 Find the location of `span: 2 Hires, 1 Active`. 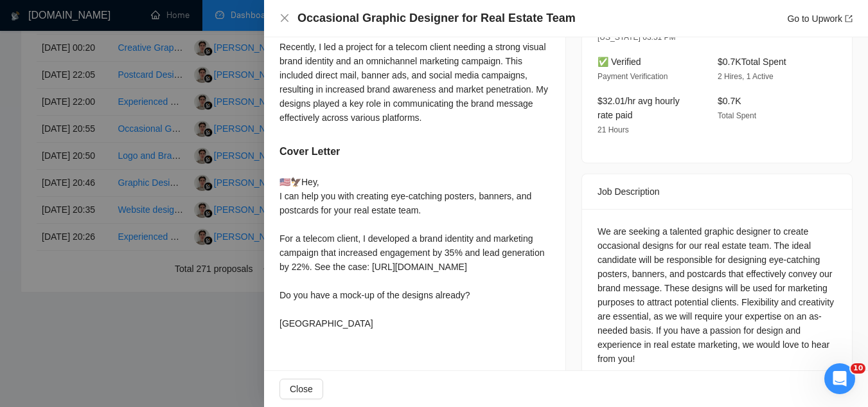

span: 2 Hires, 1 Active is located at coordinates (745, 76).